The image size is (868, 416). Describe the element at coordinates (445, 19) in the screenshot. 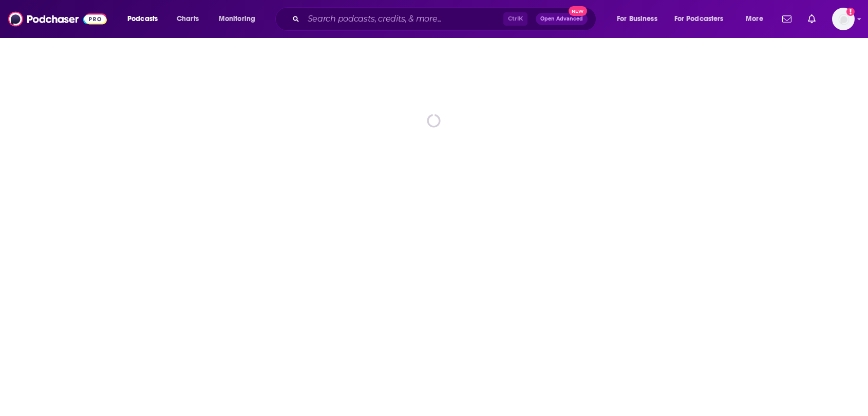

I see `div: Search podcasts, credits, & more...` at that location.